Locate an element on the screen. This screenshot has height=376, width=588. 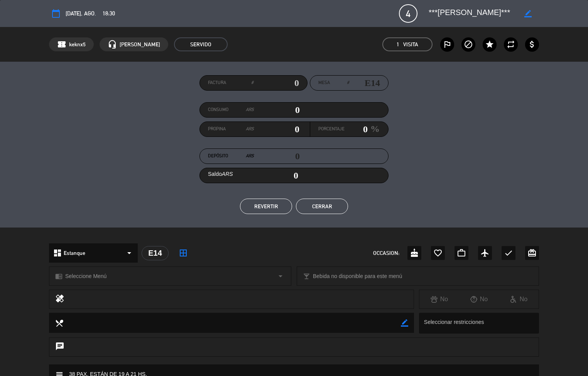
i: attach_money is located at coordinates (532, 44).